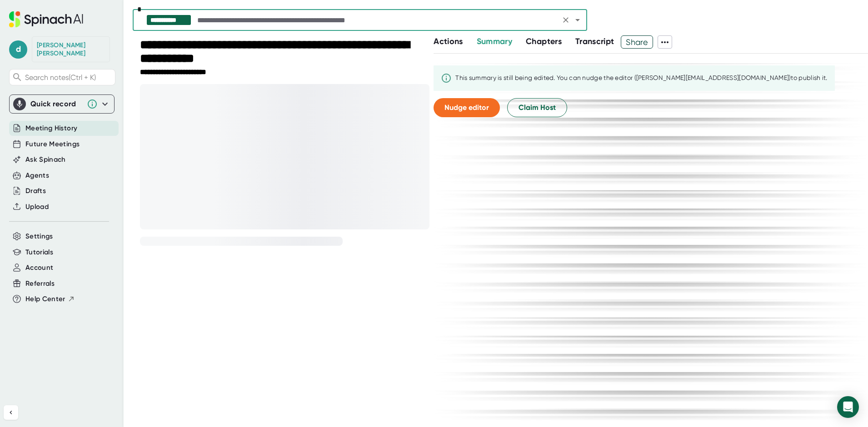 The height and width of the screenshot is (427, 868). What do you see at coordinates (39, 267) in the screenshot?
I see `button: Account` at bounding box center [39, 267].